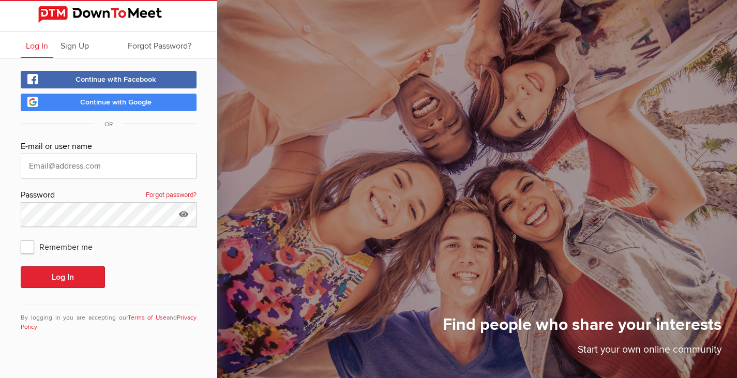  Describe the element at coordinates (116, 102) in the screenshot. I see `span: Continue with Google` at that location.